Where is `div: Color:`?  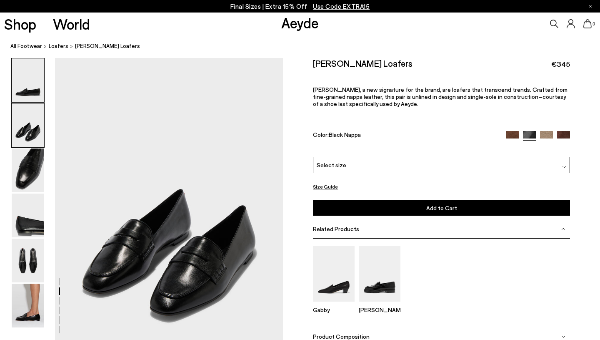
div: Color: is located at coordinates (405, 135).